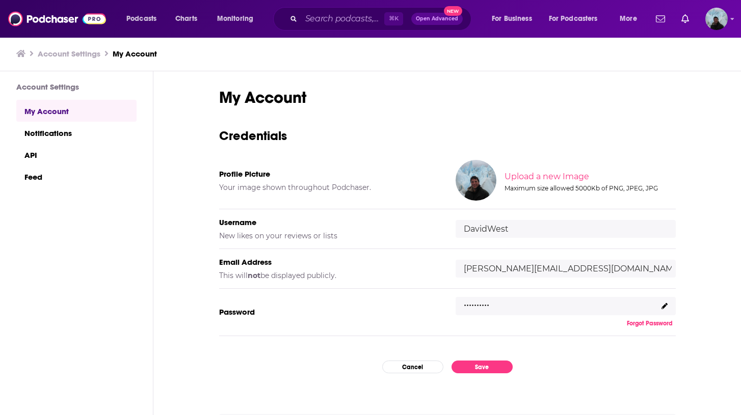 This screenshot has height=415, width=741. Describe the element at coordinates (57, 19) in the screenshot. I see `a: Podchaser - Follow, Share and Rate Podcasts` at that location.